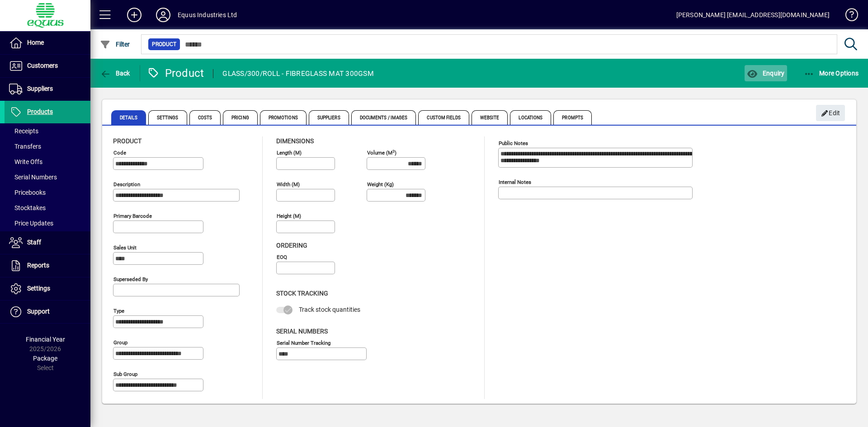 Image resolution: width=868 pixels, height=427 pixels. I want to click on span: Stock Tracking, so click(302, 293).